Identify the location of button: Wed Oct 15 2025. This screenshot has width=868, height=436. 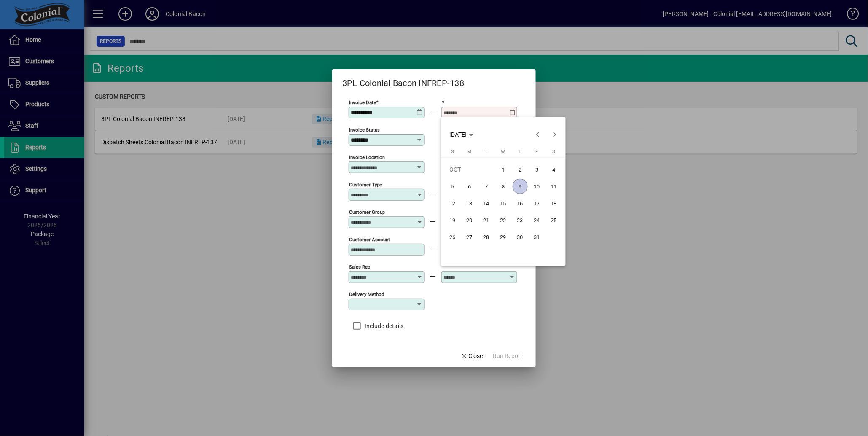
(503, 203).